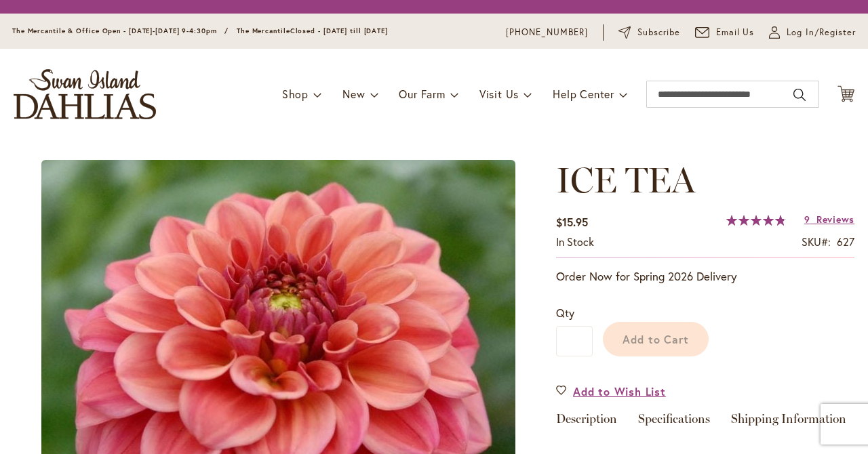  What do you see at coordinates (725, 33) in the screenshot?
I see `a: Email Us` at bounding box center [725, 33].